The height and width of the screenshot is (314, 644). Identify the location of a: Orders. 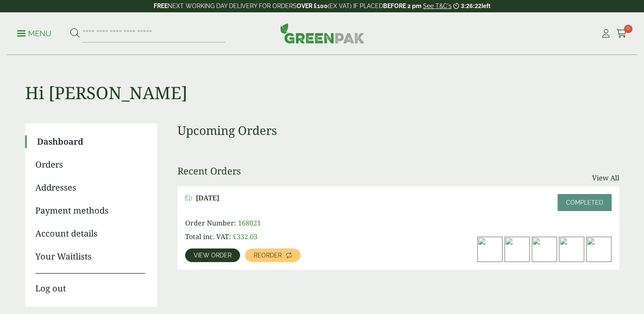
(90, 165).